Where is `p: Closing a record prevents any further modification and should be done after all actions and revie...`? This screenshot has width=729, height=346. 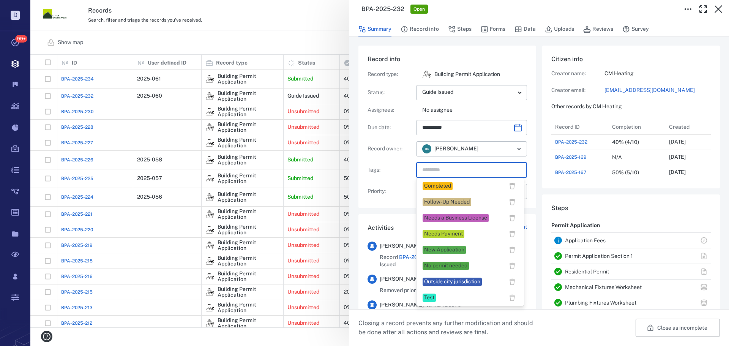
p: Closing a record prevents any further modification and should be done after all actions and revie... is located at coordinates (449, 328).